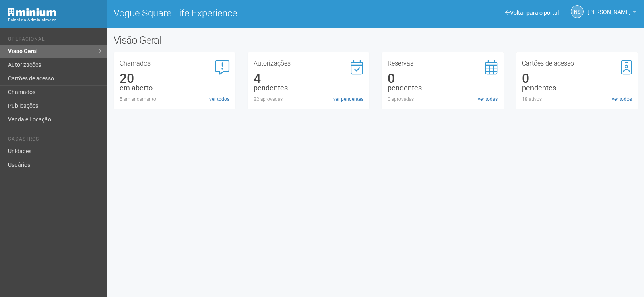 This screenshot has height=297, width=644. Describe the element at coordinates (241, 13) in the screenshot. I see `h1: Vogue Square Life Experience` at that location.